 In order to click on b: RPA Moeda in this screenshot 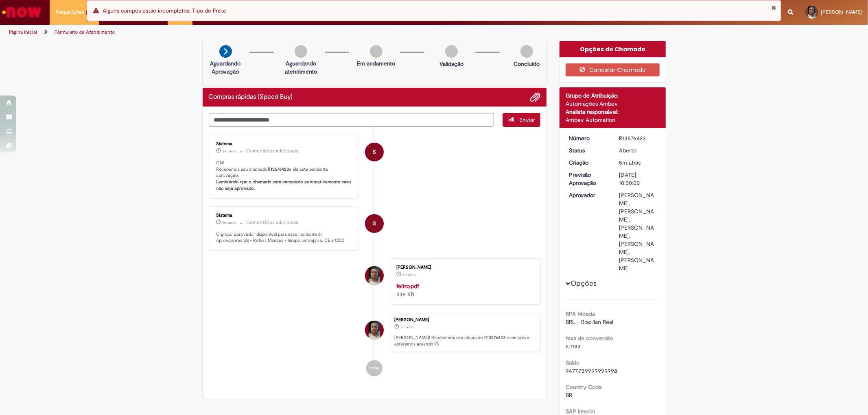, I will do `click(580, 314)`.